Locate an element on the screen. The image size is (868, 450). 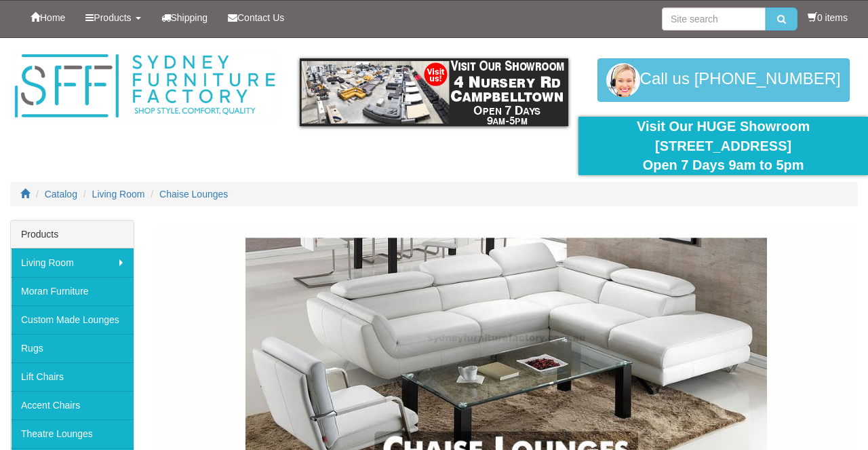
a: Catalog is located at coordinates (61, 194).